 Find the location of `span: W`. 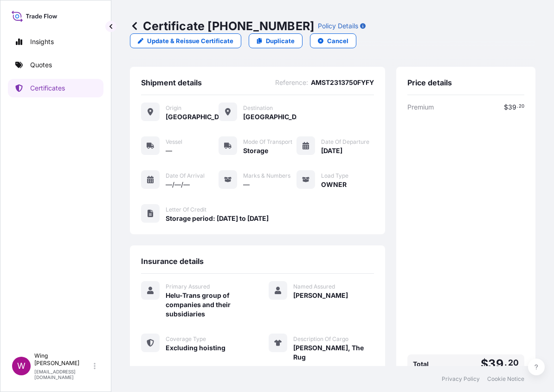

span: W is located at coordinates (21, 366).